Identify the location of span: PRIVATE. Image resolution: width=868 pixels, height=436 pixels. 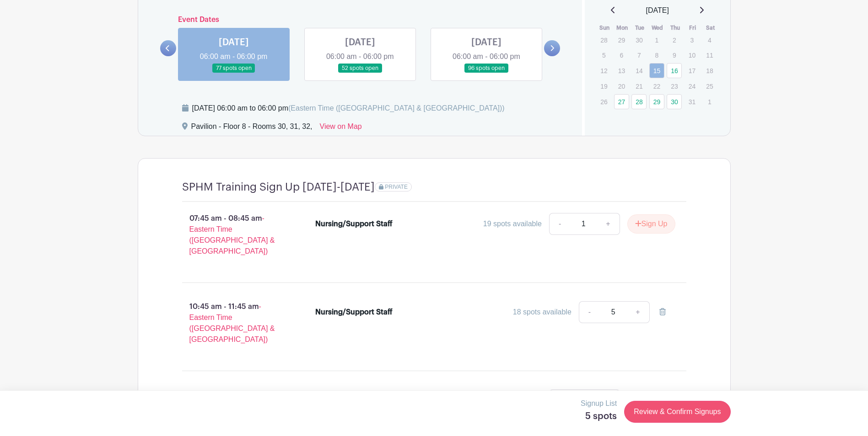
(396, 187).